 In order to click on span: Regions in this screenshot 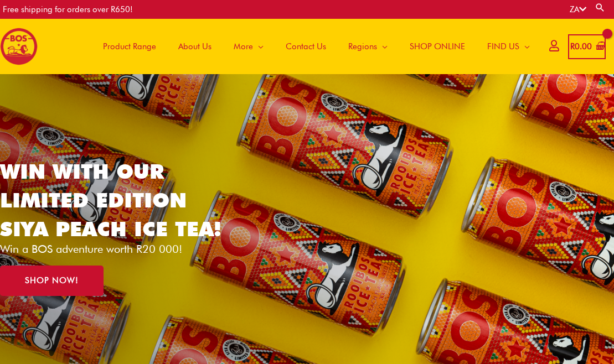, I will do `click(363, 47)`.